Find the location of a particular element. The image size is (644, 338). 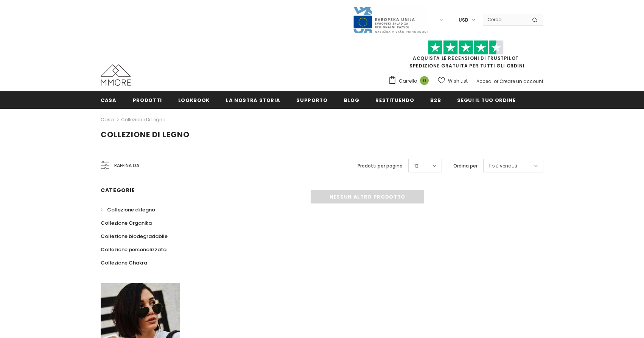

span: SPEDIZIONE GRATUITA PER TUTTI GLI ORDINI is located at coordinates (466, 56).